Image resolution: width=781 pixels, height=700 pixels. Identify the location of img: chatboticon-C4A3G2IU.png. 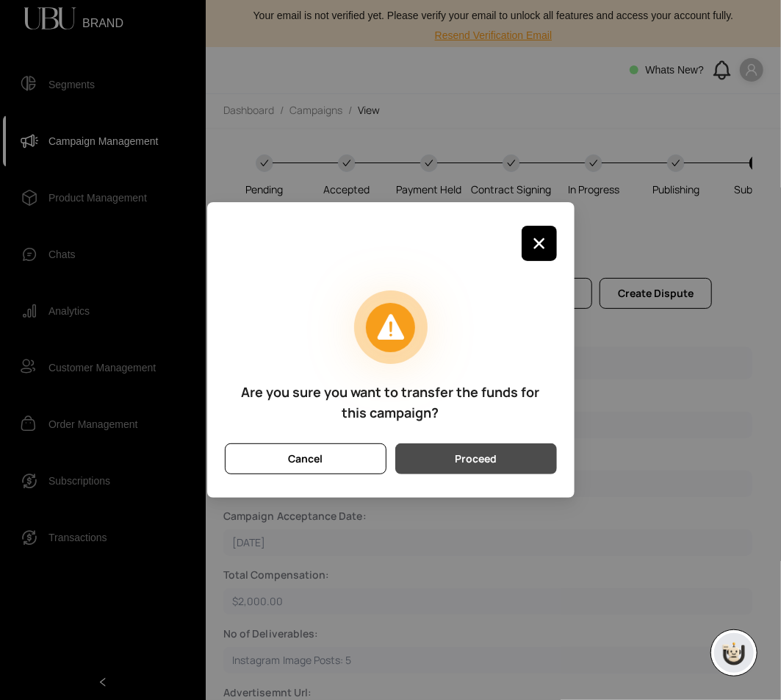
(735, 654).